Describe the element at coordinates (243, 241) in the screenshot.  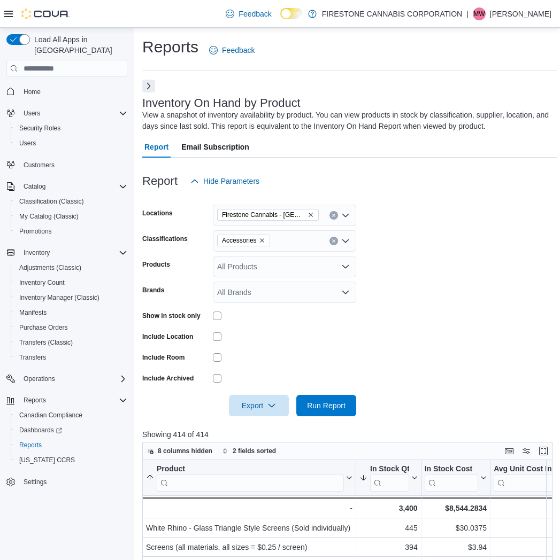
I see `span: Accessories` at that location.